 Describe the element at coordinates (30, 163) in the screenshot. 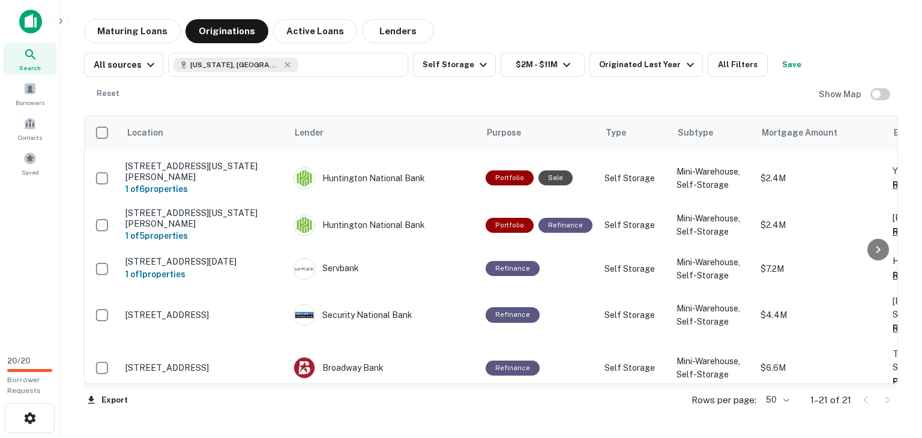

I see `div: Saved` at that location.